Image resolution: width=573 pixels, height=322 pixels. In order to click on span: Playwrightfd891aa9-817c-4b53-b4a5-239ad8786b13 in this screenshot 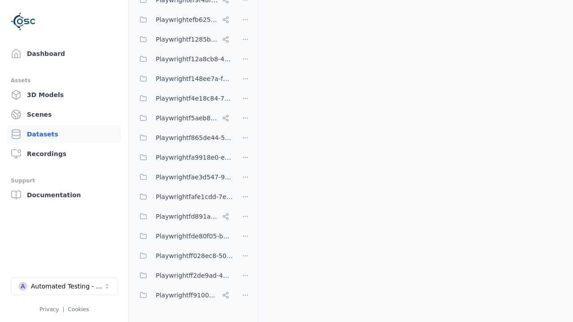, I will do `click(187, 217)`.